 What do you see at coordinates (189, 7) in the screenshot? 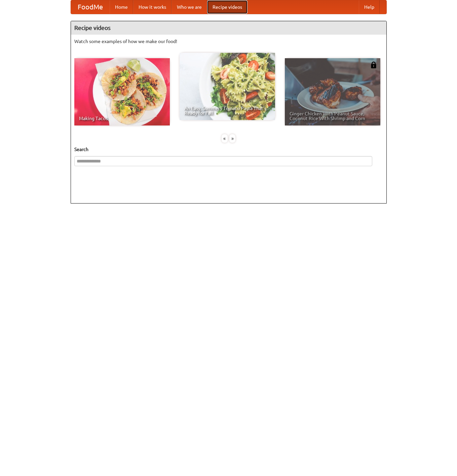
I see `a: Who we are` at bounding box center [189, 7].